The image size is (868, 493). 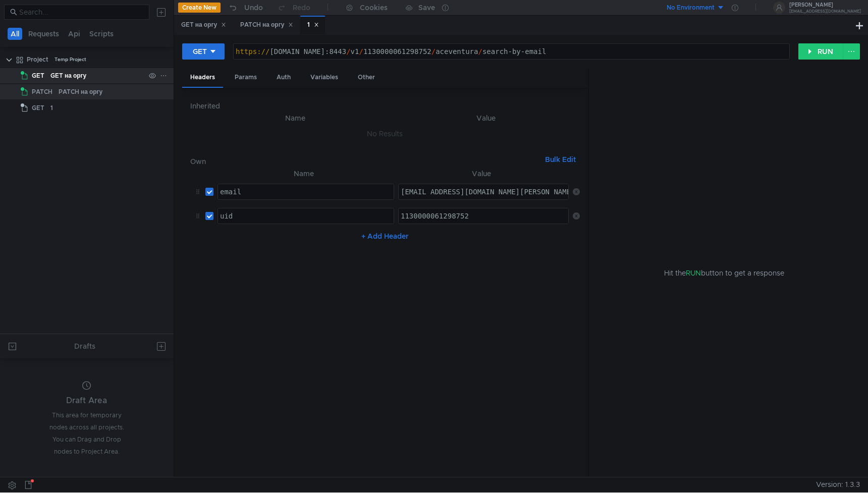 I want to click on div: Headers, so click(x=202, y=77).